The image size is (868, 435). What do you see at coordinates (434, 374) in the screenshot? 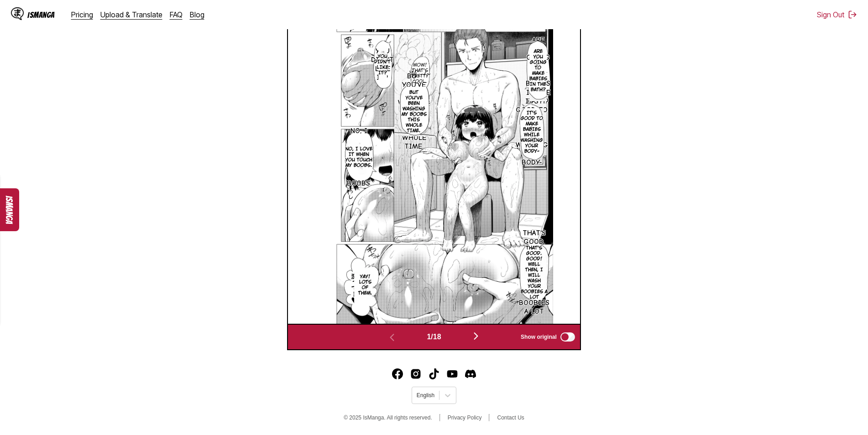
I see `a: TikTok` at bounding box center [434, 374].